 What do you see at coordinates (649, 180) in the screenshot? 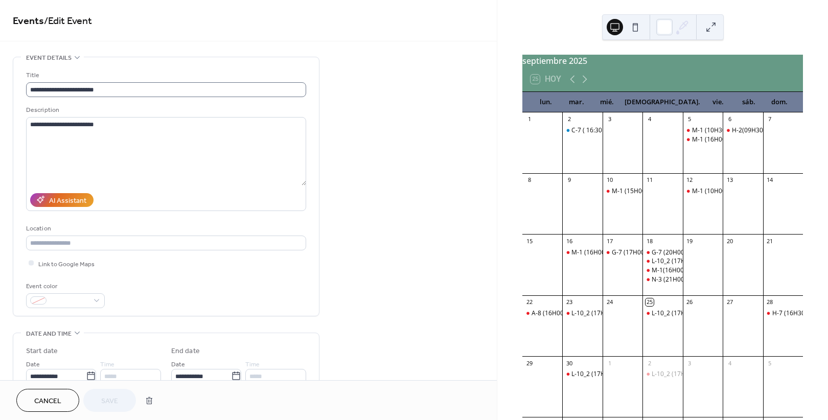
I see `div: 11` at bounding box center [649, 180].